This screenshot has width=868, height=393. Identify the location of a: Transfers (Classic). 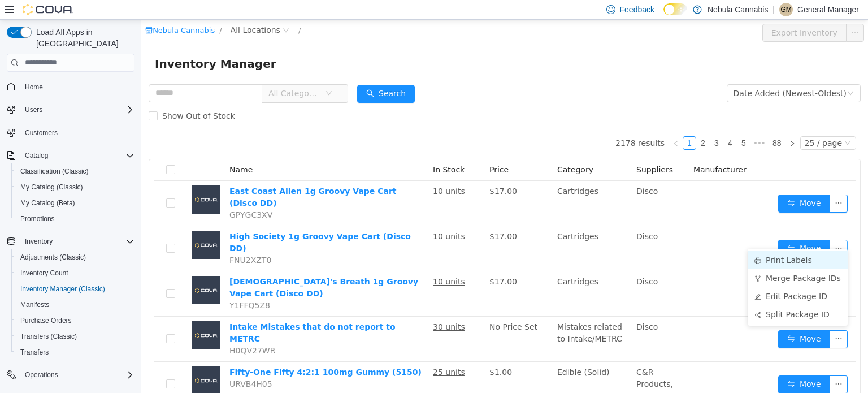
(48, 336).